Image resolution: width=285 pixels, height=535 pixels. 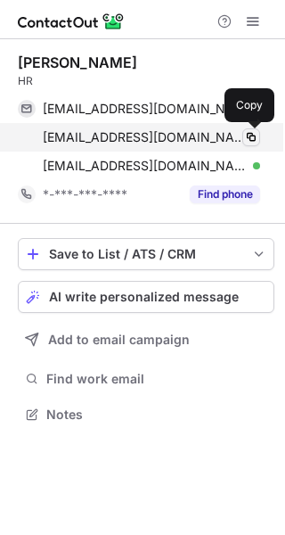 What do you see at coordinates (157, 379) in the screenshot?
I see `span: Find work email` at bounding box center [157, 379].